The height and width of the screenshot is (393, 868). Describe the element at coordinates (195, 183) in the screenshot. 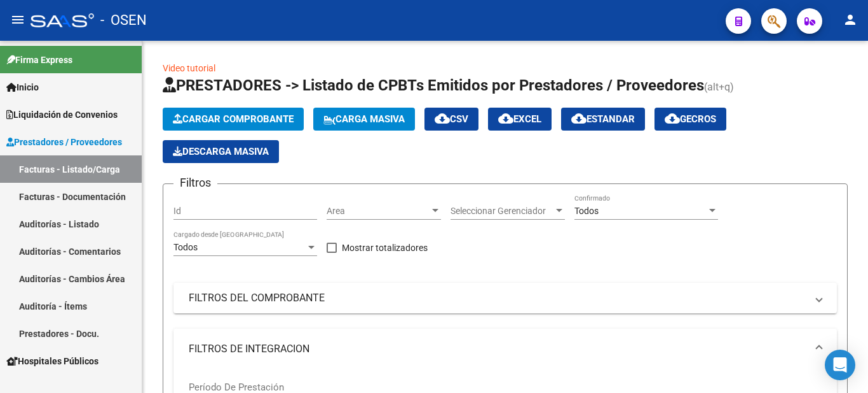

I see `h3: Filtros` at that location.